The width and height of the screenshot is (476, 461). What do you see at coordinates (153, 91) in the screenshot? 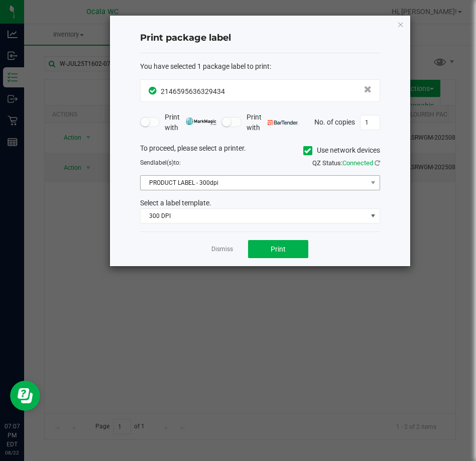
I see `span: In Sync` at bounding box center [153, 91].